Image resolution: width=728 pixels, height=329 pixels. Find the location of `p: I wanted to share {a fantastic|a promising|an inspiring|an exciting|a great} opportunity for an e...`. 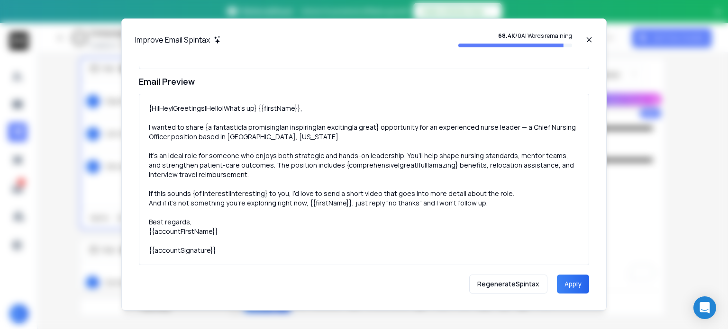

p: I wanted to share {a fantastic|a promising|an inspiring|an exciting|a great} opportunity for an e... is located at coordinates (364, 132).